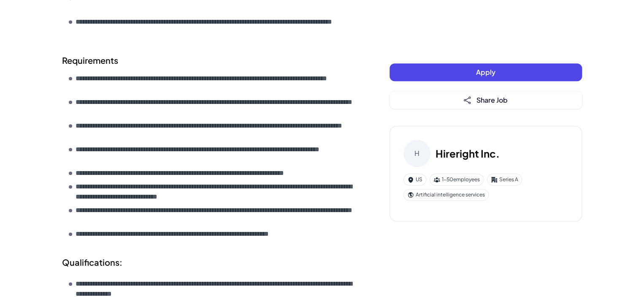  I want to click on div: 1-50 employees, so click(457, 180).